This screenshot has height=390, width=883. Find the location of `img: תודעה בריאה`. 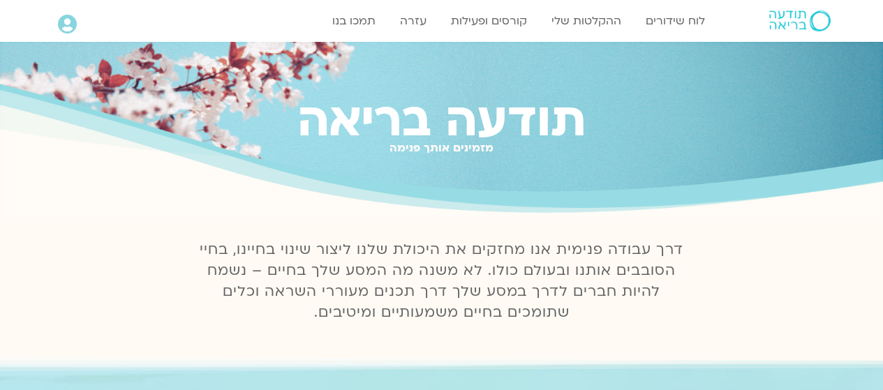

img: תודעה בריאה is located at coordinates (800, 21).